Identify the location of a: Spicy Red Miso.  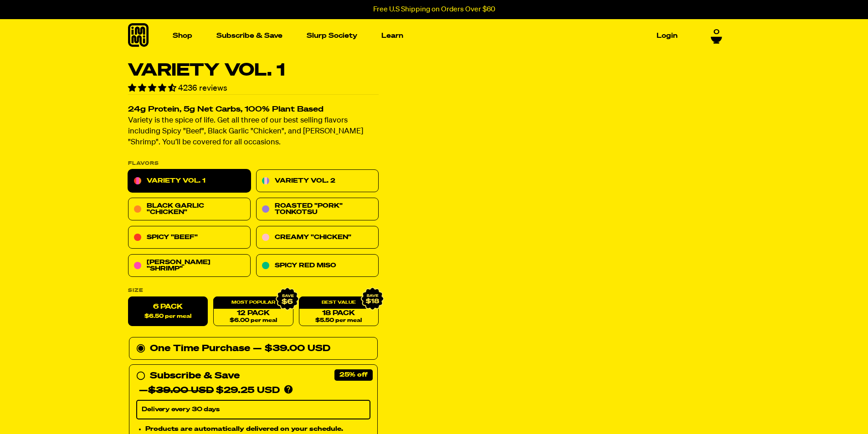
(317, 266).